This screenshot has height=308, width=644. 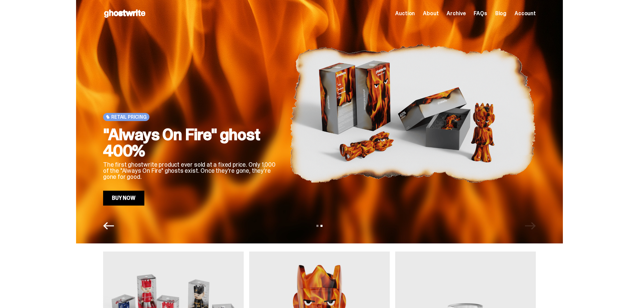 What do you see at coordinates (405, 13) in the screenshot?
I see `a: Auction` at bounding box center [405, 13].